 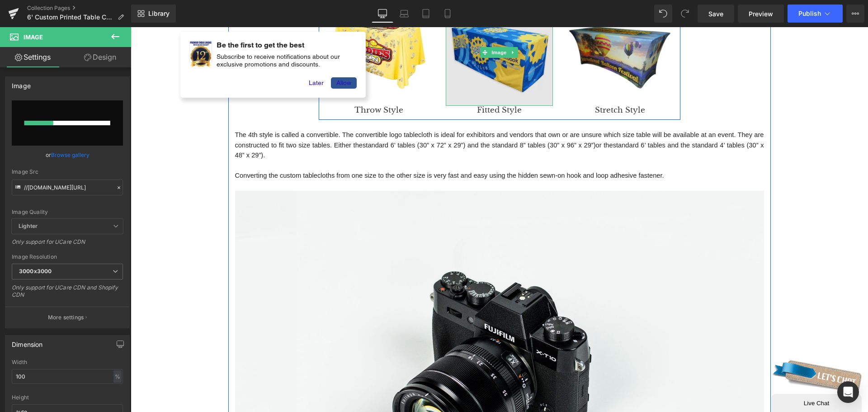 I want to click on span: Converting the custom tablecloths from one size to the other size is very fast and easy using the..., so click(x=319, y=148).